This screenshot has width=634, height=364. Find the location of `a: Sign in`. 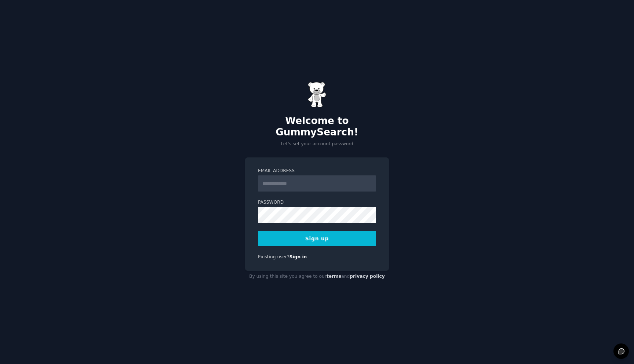

a: Sign in is located at coordinates (298, 257).